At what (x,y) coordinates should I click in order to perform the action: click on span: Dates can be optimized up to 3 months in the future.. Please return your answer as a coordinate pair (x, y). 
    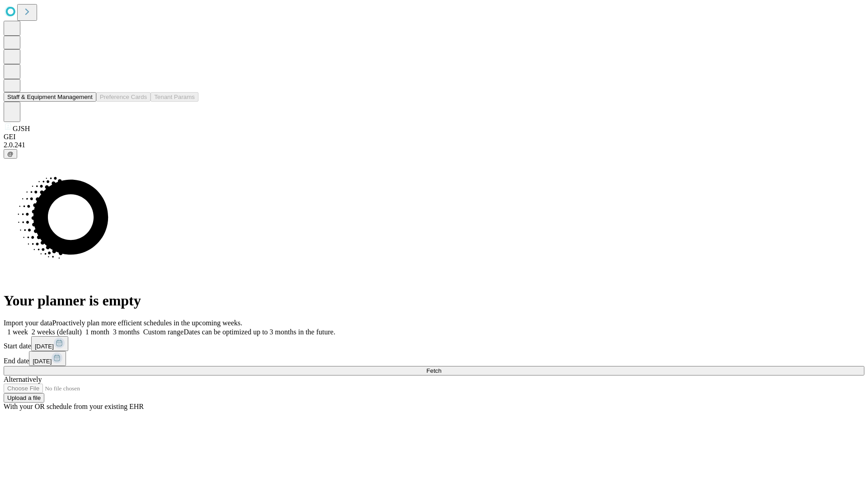
    Looking at the image, I should click on (259, 332).